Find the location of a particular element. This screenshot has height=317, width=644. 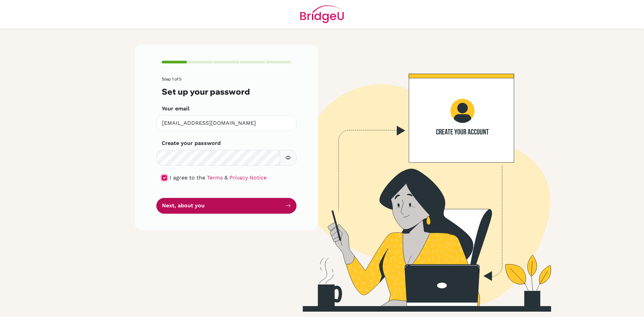

span: Step 1 of 5 is located at coordinates (171, 79).